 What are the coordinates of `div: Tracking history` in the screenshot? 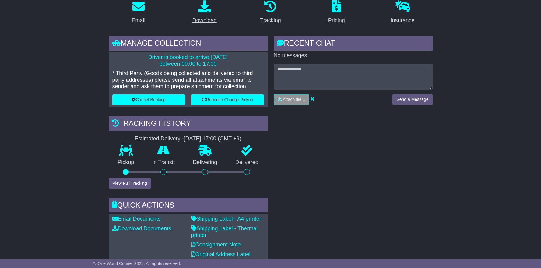 It's located at (188, 124).